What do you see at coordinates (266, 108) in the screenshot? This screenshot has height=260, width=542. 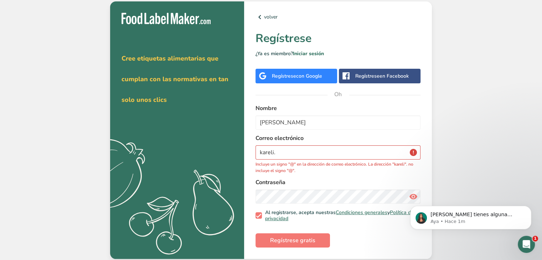 I see `font: Nombre` at bounding box center [266, 108].